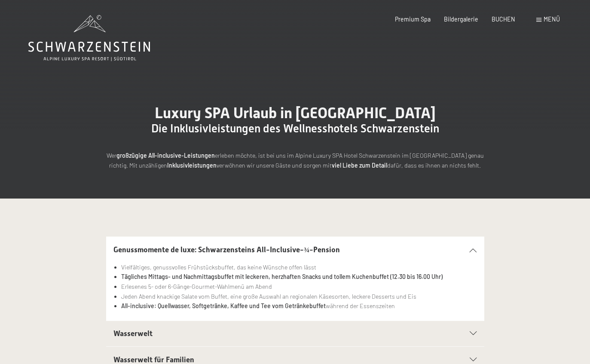  What do you see at coordinates (154, 360) in the screenshot?
I see `span: Wasserwelt für Familien` at bounding box center [154, 360].